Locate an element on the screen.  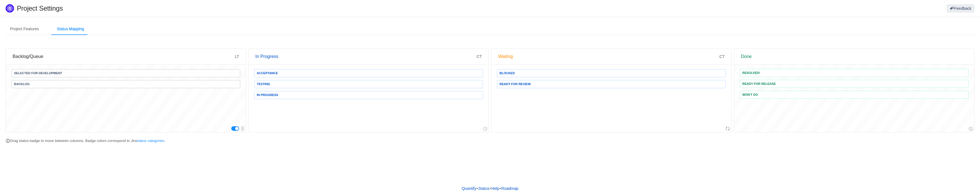
span: Won't Do is located at coordinates (751, 95).